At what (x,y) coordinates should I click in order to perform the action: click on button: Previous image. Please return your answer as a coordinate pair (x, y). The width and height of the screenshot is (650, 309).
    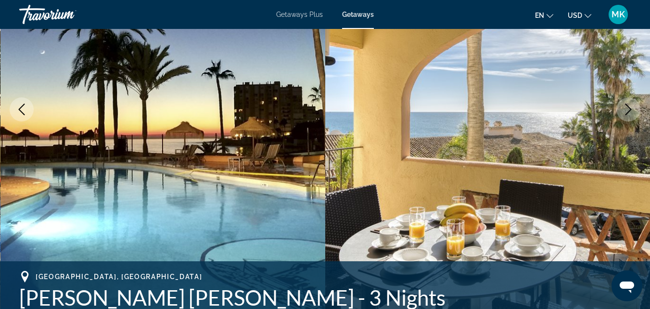
    Looking at the image, I should click on (22, 109).